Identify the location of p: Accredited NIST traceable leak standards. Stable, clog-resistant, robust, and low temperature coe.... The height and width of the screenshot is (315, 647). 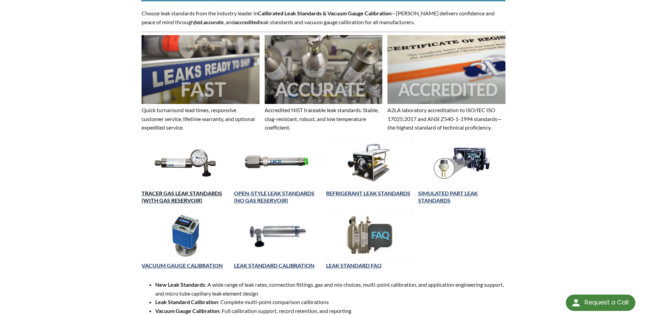
(323, 119).